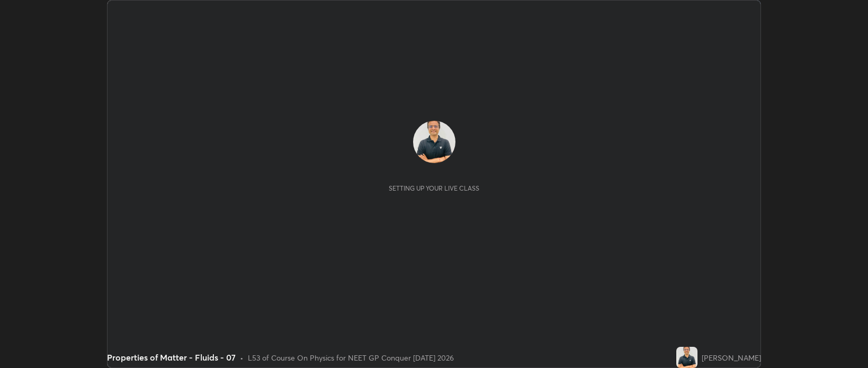  I want to click on div: Setting up your live class, so click(433, 188).